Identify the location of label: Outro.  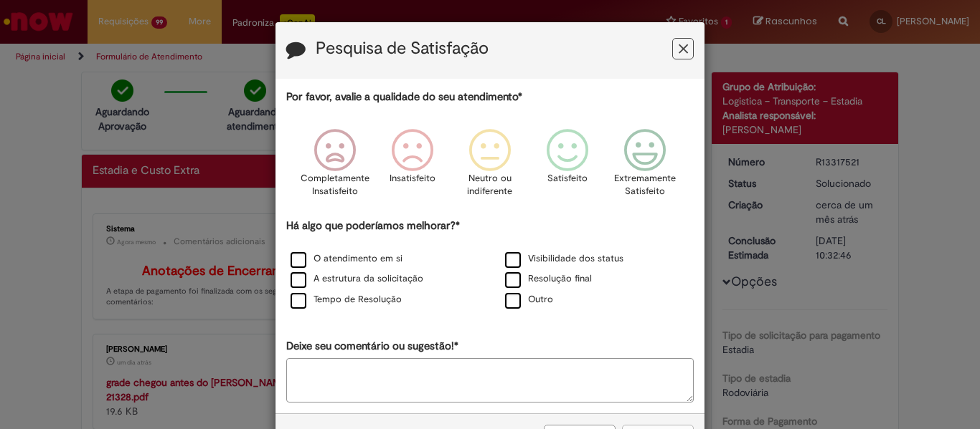
(529, 300).